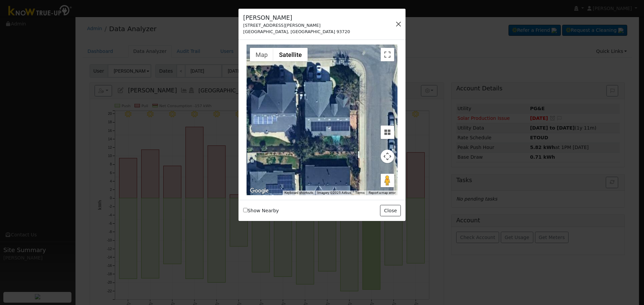 Image resolution: width=644 pixels, height=305 pixels. Describe the element at coordinates (262, 55) in the screenshot. I see `button: Show street map` at that location.